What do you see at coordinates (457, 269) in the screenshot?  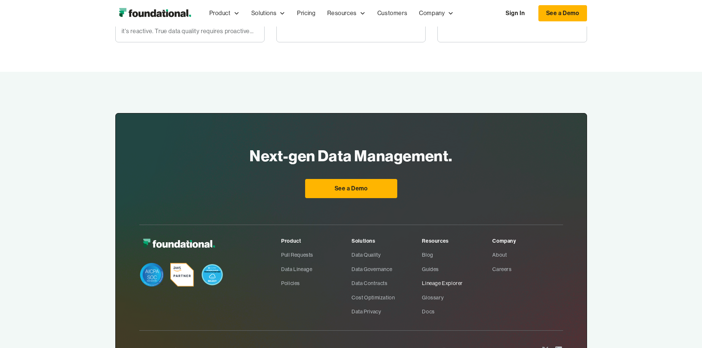 I see `a: Guides` at bounding box center [457, 269].